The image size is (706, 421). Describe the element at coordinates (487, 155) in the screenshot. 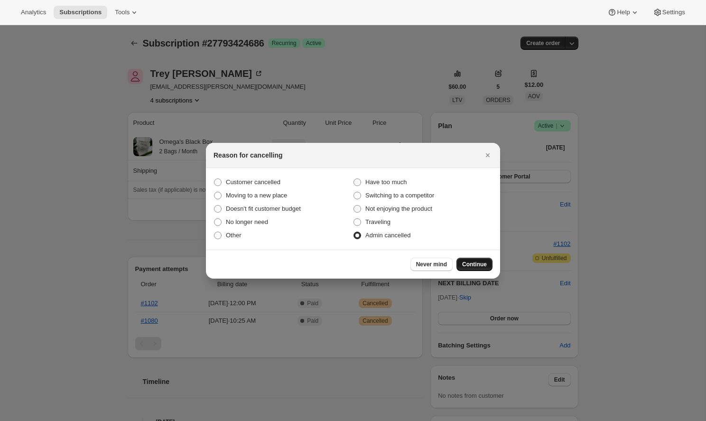

I see `button: Close` at that location.